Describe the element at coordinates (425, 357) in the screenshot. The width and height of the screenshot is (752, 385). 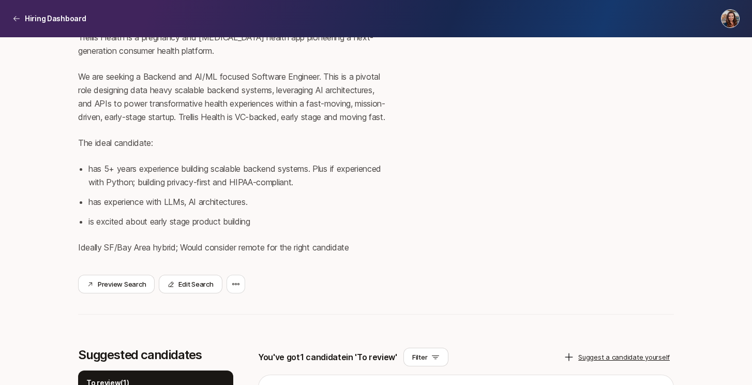
I see `button: Filter` at that location.